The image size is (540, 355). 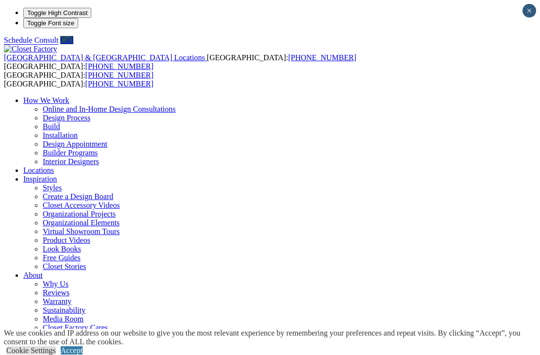 I want to click on span: Toggle High Contrast, so click(x=57, y=13).